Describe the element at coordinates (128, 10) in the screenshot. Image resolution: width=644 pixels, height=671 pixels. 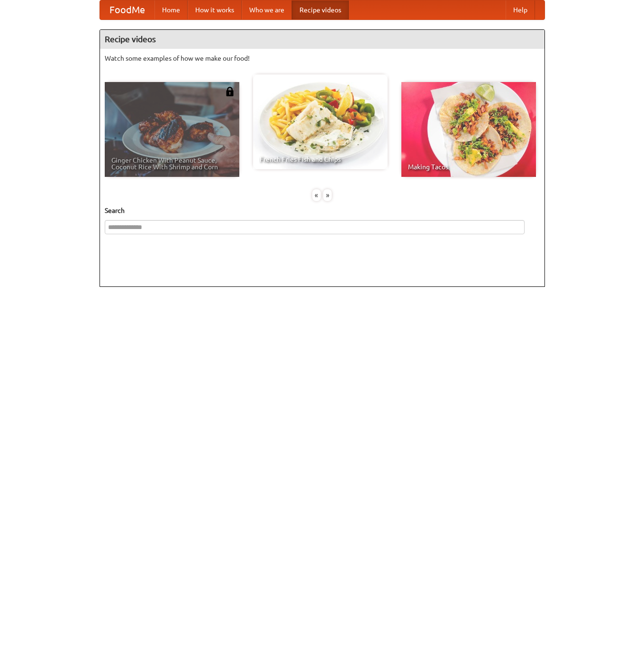
I see `a: FoodMe` at that location.